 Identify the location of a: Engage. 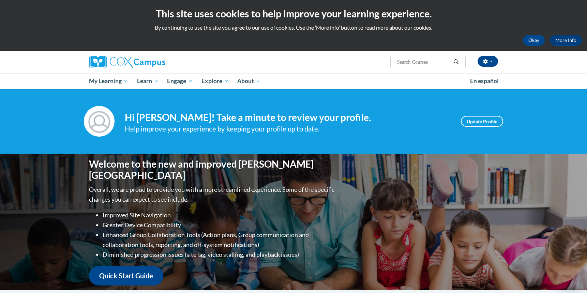
(180, 81).